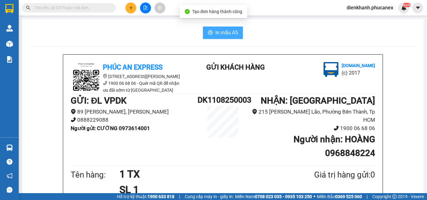 Image resolution: width=427 pixels, height=200 pixels. Describe the element at coordinates (9, 59) in the screenshot. I see `img: solution-icon` at that location.